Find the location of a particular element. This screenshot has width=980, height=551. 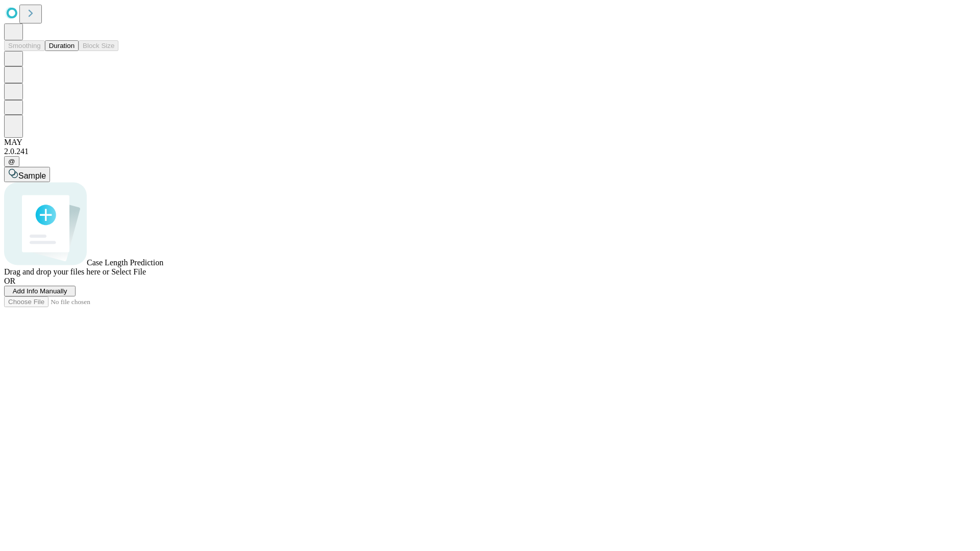

span: Select File is located at coordinates (129, 272).